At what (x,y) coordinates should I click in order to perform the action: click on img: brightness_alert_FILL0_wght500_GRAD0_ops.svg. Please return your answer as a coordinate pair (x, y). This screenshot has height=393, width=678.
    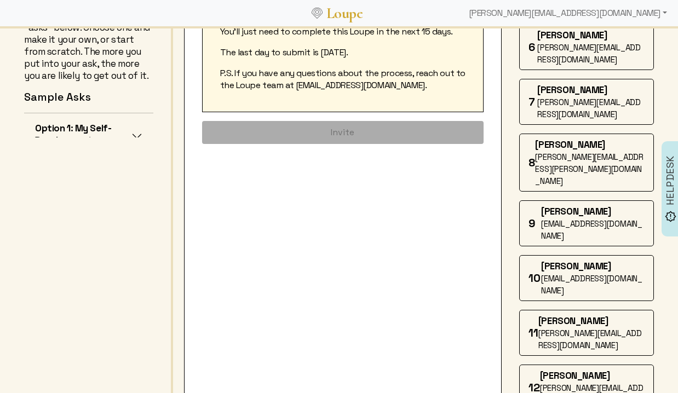
    Looking at the image, I should click on (670, 216).